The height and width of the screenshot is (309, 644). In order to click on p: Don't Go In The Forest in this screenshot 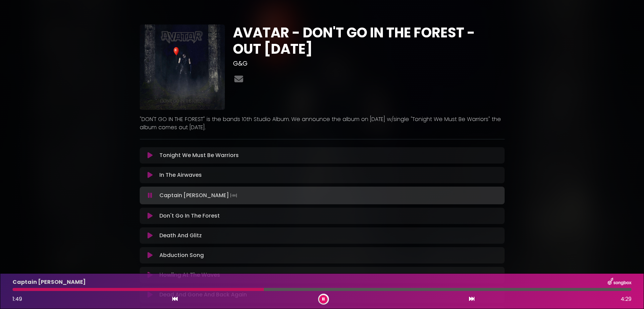, I will do `click(189, 216)`.